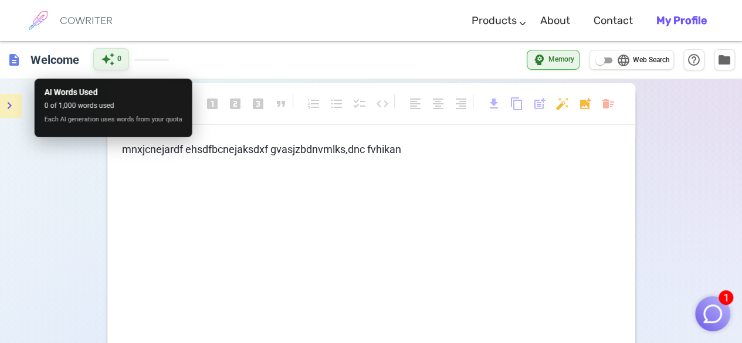 The width and height of the screenshot is (742, 343). I want to click on span: folder, so click(724, 60).